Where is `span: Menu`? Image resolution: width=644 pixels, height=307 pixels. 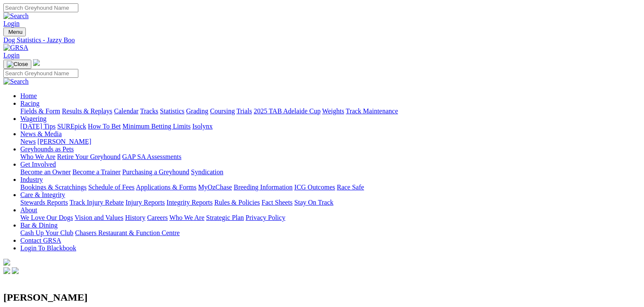
span: Menu is located at coordinates (15, 32).